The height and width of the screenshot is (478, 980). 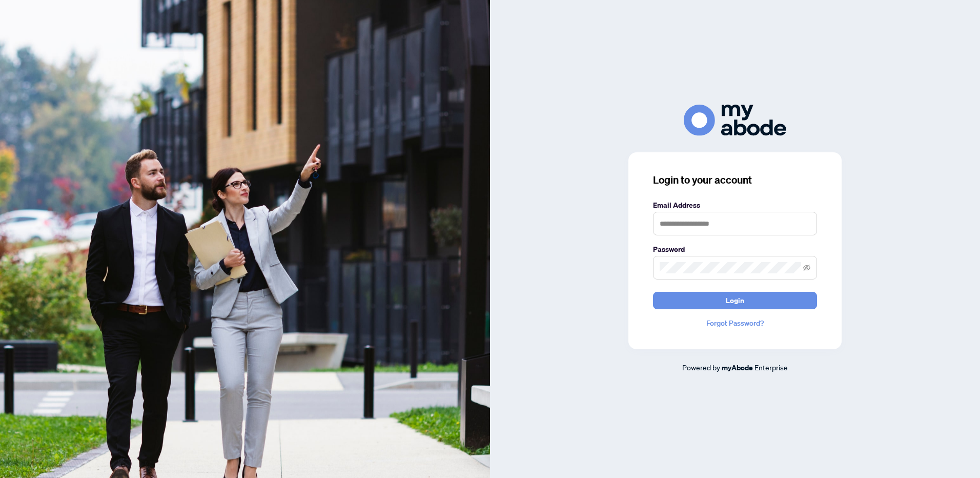 What do you see at coordinates (736, 323) in the screenshot?
I see `a: Forgot Password?` at bounding box center [736, 323].